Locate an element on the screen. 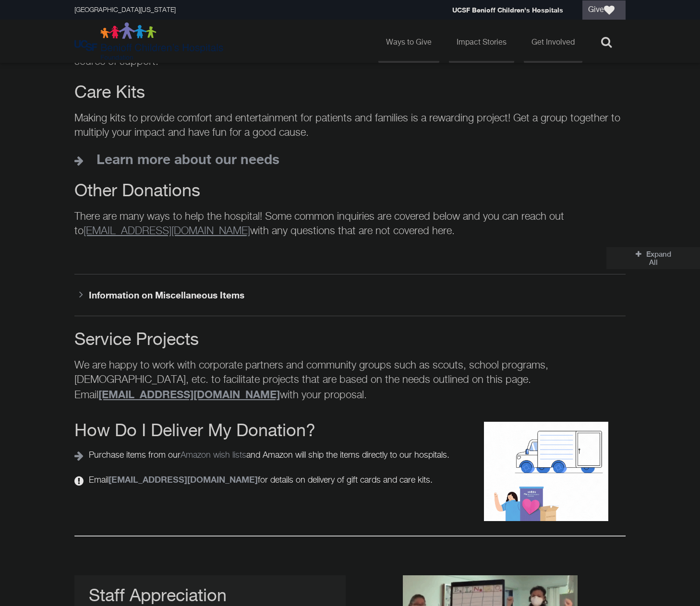 Image resolution: width=700 pixels, height=606 pixels. a: donategoods.BCH@ucsf.edu is located at coordinates (166, 232).